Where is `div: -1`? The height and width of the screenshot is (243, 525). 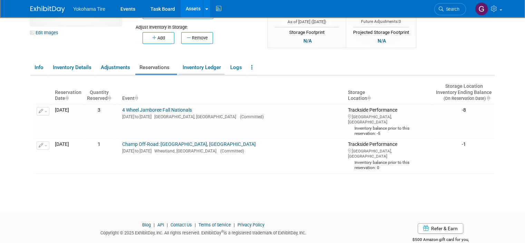 div: -1 is located at coordinates (464, 144).